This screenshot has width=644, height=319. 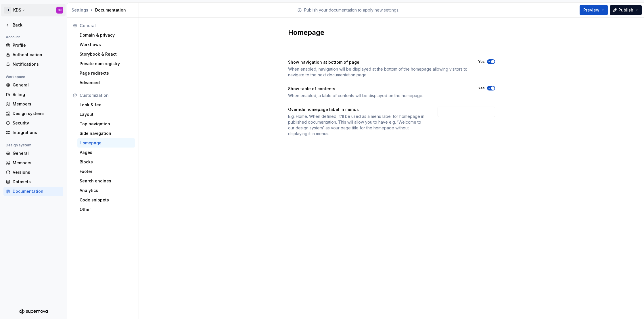 I want to click on a: Look & feel, so click(x=106, y=105).